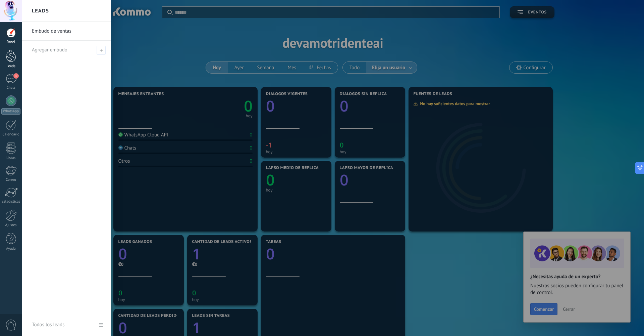 This screenshot has width=644, height=336. Describe the element at coordinates (11, 66) in the screenshot. I see `div: Leads` at that location.